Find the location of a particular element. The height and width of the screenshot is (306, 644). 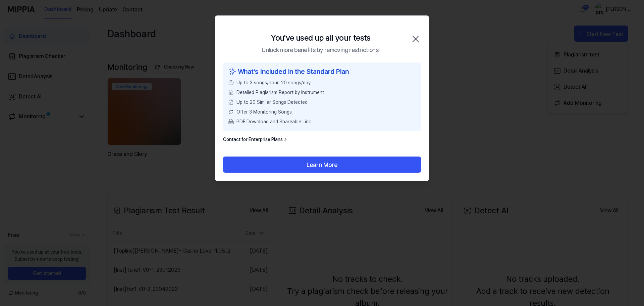

span: Detailed Plagiarism Report by Instrument is located at coordinates (280, 92).